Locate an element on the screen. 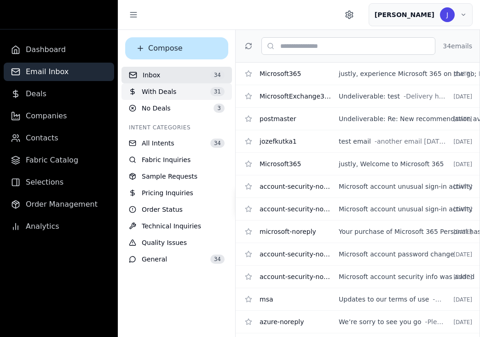 Image resolution: width=480 pixels, height=337 pixels. button: Refresh email threads is located at coordinates (249, 46).